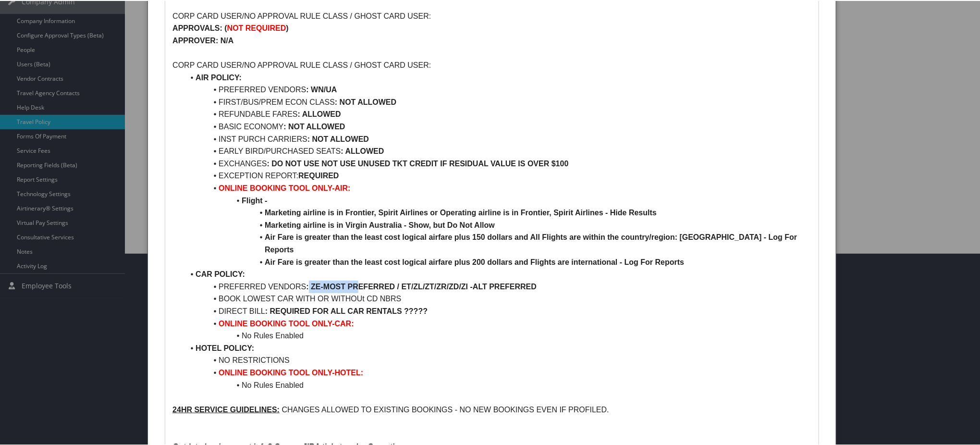 Image resolution: width=980 pixels, height=445 pixels. What do you see at coordinates (497, 297) in the screenshot?
I see `li: BOOK LOWEST CAR WITH OR WITHOUt CD NBRS` at bounding box center [497, 297].